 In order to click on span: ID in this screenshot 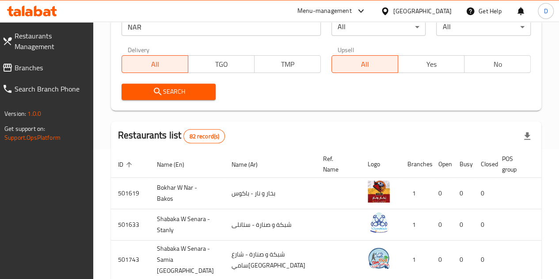, I will do `click(126, 164)`.